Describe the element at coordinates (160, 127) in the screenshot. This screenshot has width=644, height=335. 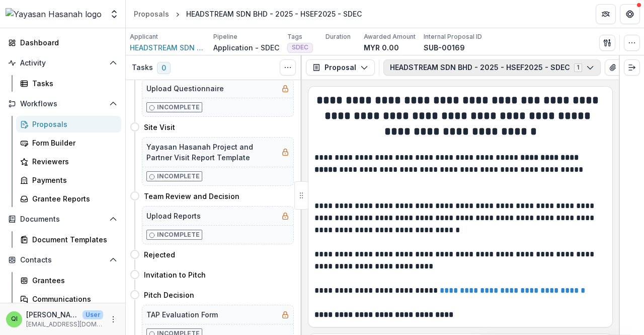
I see `h4: Site Visit` at that location.